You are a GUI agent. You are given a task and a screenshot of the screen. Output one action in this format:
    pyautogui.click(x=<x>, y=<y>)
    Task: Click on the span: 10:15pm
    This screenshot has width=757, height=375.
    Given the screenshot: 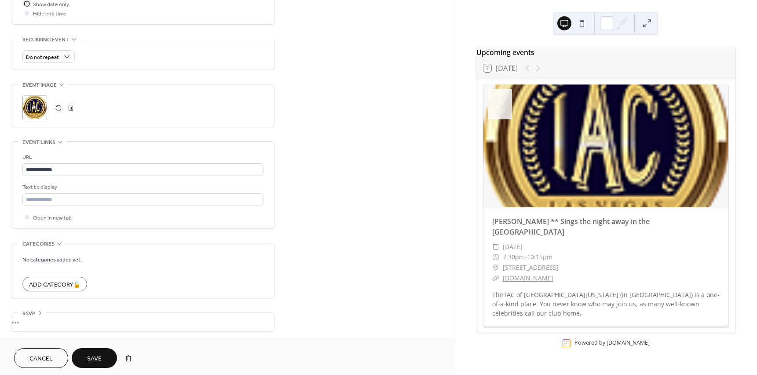 What is the action you would take?
    pyautogui.click(x=540, y=257)
    